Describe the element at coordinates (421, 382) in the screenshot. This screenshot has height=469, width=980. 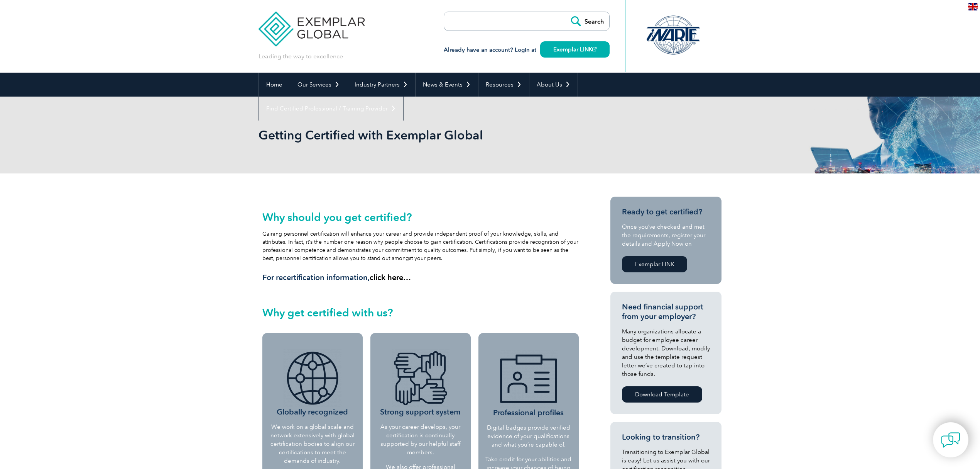
I see `h3: Strong support system` at that location.